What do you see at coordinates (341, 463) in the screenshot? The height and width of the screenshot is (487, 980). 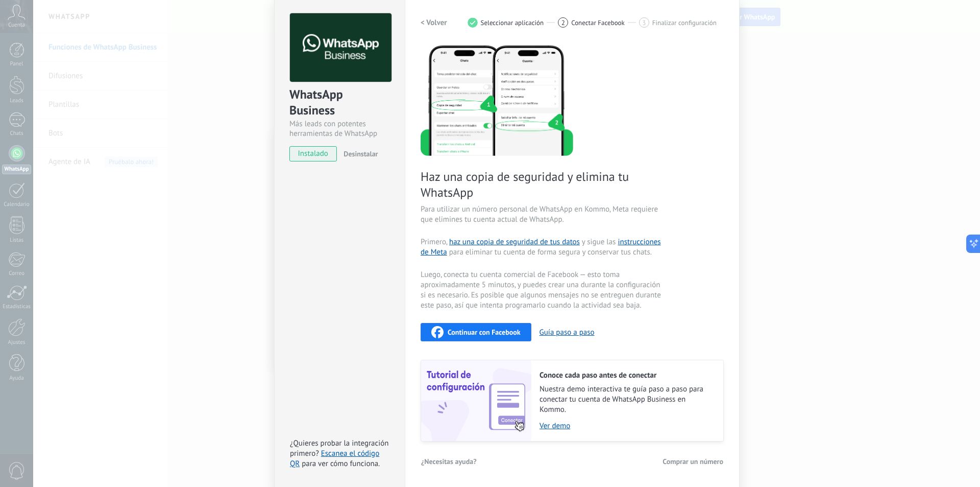 I see `span: para ver cómo funciona.` at bounding box center [341, 463].